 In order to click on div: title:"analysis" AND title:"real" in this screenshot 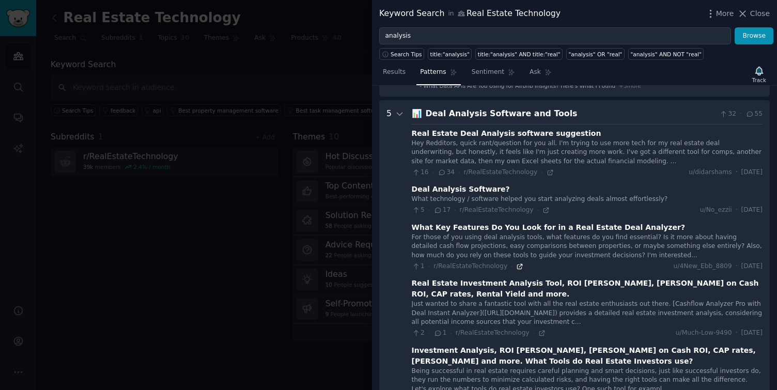, I will do `click(519, 54)`.